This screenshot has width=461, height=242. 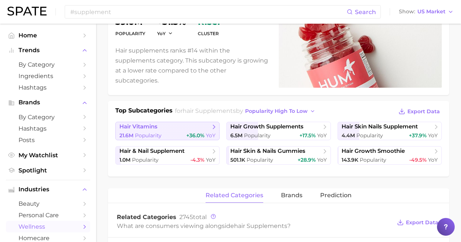 What do you see at coordinates (48, 226) in the screenshot?
I see `a: wellness` at bounding box center [48, 226].